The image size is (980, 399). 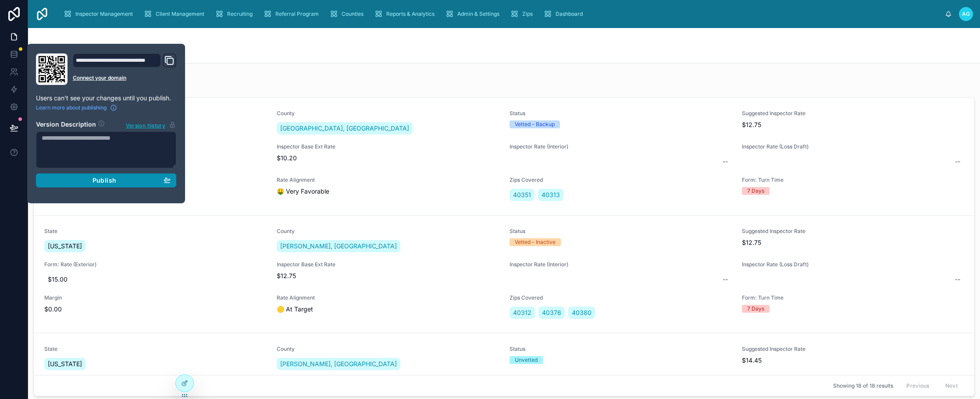 I want to click on span: Margin, so click(x=155, y=298).